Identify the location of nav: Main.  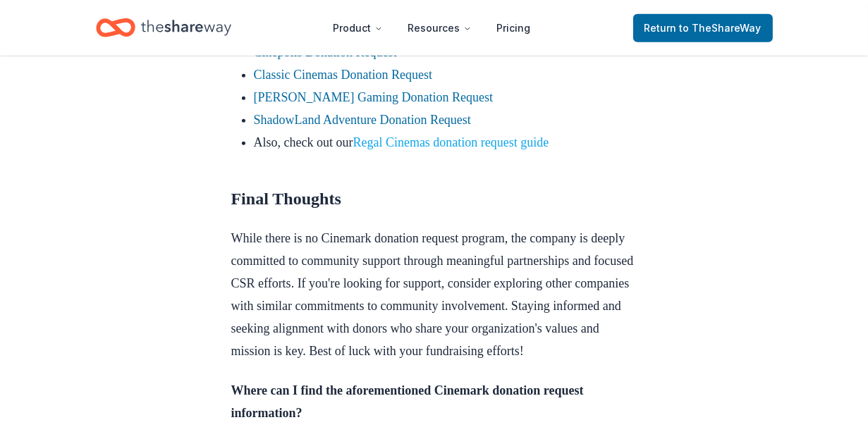
(432, 27).